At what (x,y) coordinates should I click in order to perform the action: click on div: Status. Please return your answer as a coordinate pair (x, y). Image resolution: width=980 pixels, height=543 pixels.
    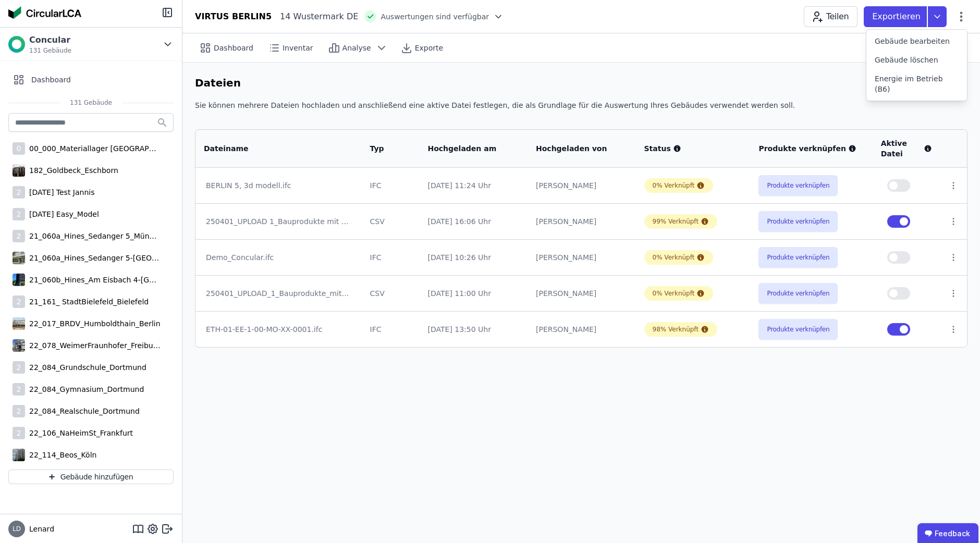
    Looking at the image, I should click on (693, 148).